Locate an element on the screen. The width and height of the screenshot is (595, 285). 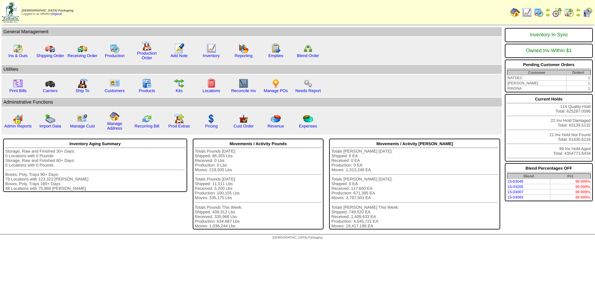
a: Import Data is located at coordinates (50, 126).